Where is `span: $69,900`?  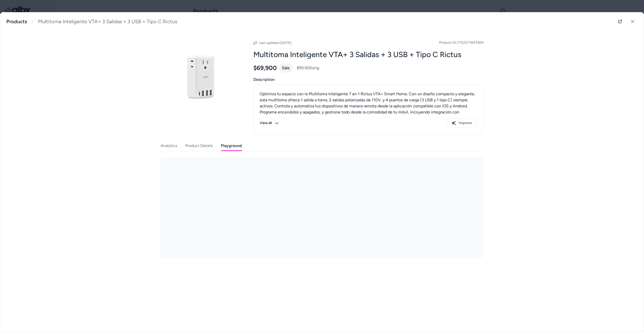 span: $69,900 is located at coordinates (265, 68).